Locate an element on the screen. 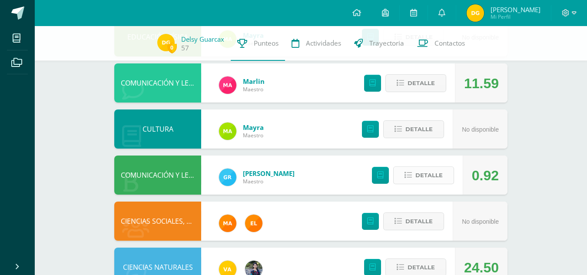 The image size is (587, 275). a: Actividades is located at coordinates (316, 43).